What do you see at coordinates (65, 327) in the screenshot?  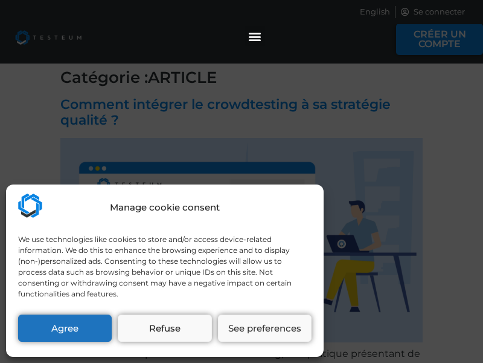 I see `button: Agree` at bounding box center [65, 327].